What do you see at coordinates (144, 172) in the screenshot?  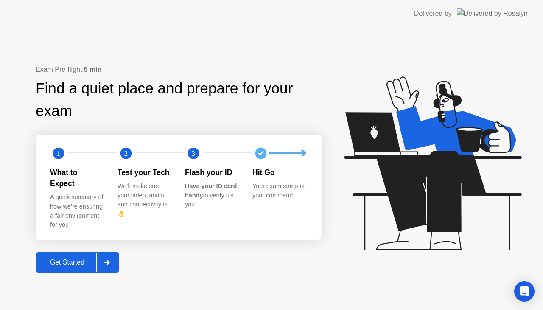 I see `div: Test your Tech` at bounding box center [144, 172].